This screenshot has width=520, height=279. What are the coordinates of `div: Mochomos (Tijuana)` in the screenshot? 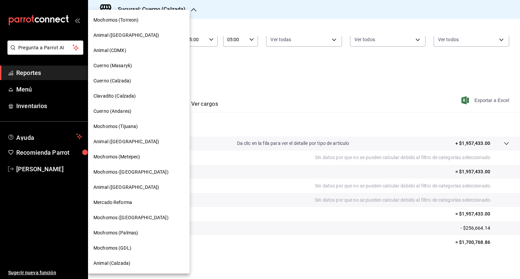 It's located at (139, 127).